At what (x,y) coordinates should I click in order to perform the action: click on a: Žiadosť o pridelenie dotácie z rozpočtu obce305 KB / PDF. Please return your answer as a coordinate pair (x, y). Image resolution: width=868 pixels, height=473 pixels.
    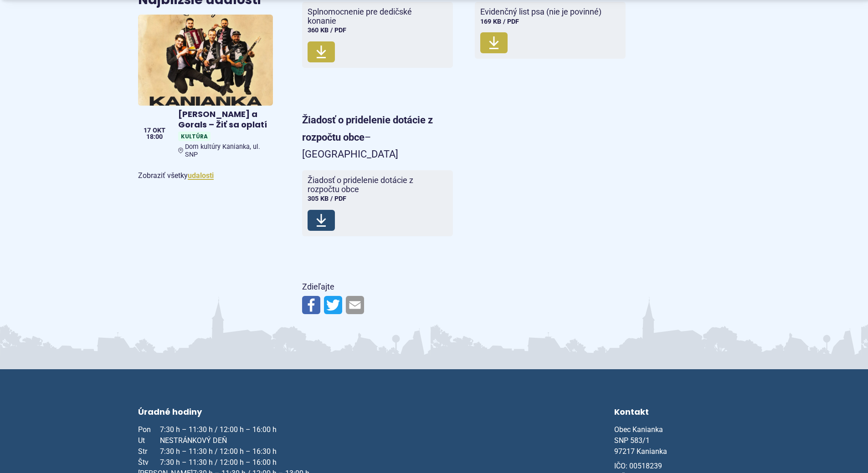
    Looking at the image, I should click on (377, 203).